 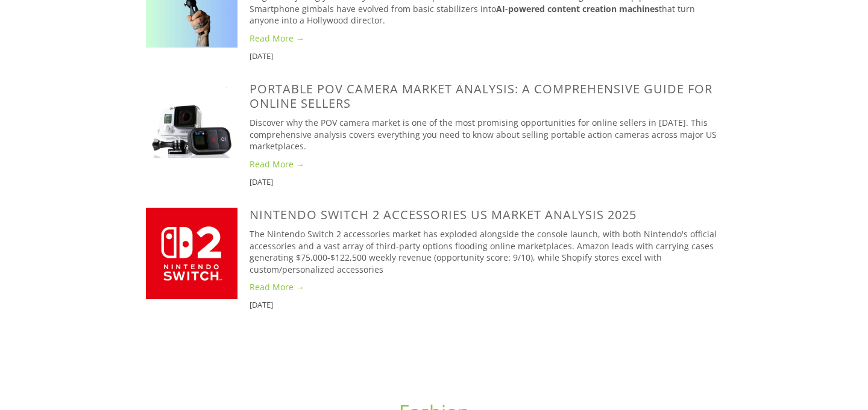 I want to click on img: Portable POV Camera Market Analysis: A Comprehensive Guide for Online Sellers, so click(x=191, y=128).